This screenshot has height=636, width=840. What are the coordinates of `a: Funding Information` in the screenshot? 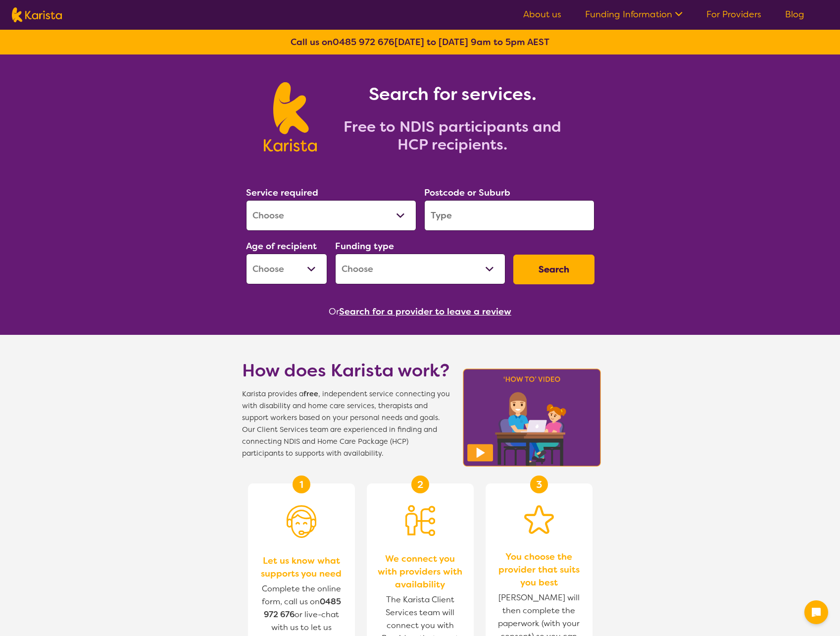 It's located at (633, 15).